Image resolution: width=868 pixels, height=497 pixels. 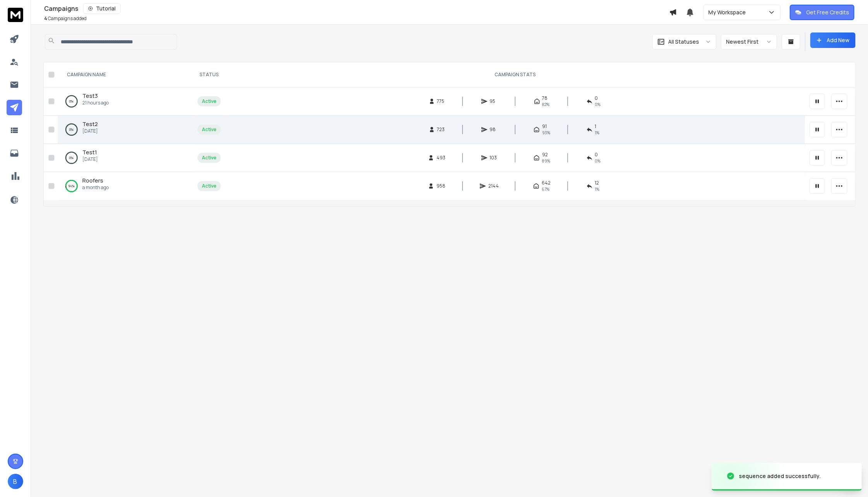 I want to click on span: 723, so click(x=441, y=129).